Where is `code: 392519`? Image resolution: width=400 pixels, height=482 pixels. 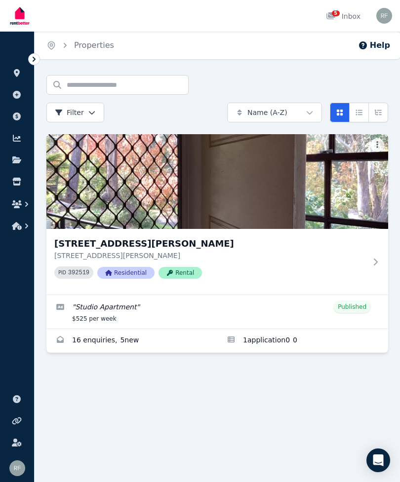
code: 392519 is located at coordinates (78, 273).